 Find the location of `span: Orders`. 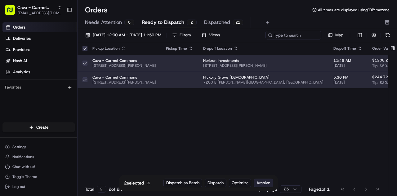

span: Orders is located at coordinates (19, 27).